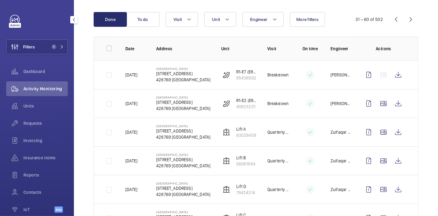 The image size is (438, 216). What do you see at coordinates (310, 49) in the screenshot?
I see `p: On time` at bounding box center [310, 49].